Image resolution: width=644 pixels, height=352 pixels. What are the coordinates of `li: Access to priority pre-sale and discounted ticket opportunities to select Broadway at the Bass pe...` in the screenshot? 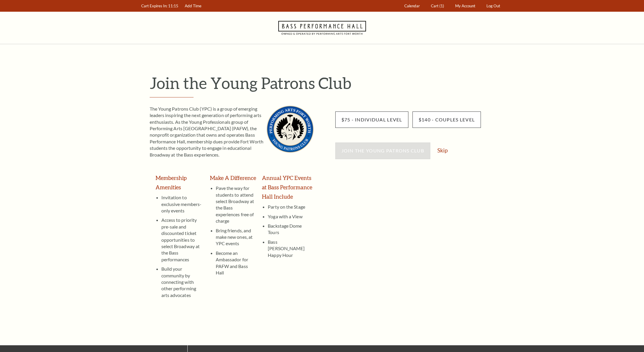 It's located at (183, 238).